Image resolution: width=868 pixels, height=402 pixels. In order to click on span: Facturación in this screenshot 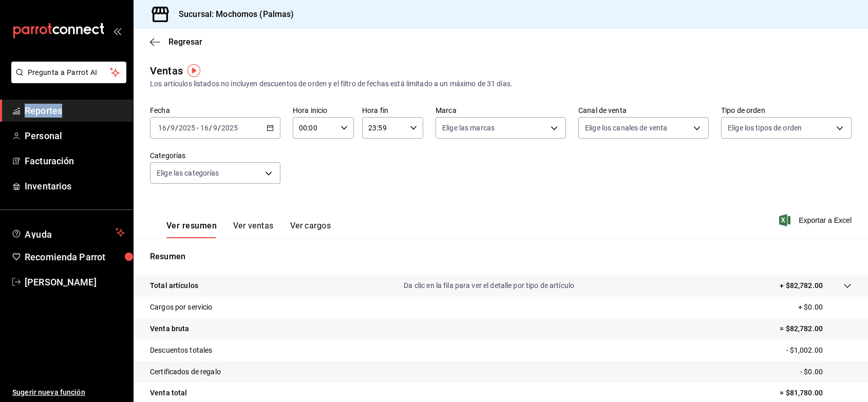, I will do `click(74, 161)`.